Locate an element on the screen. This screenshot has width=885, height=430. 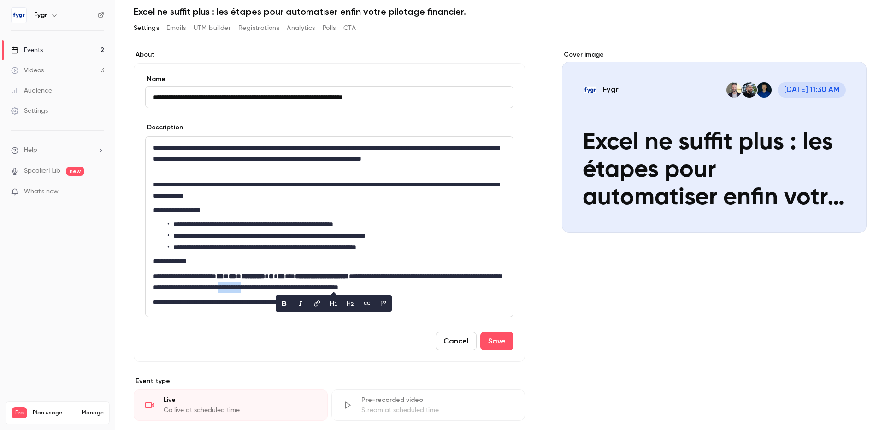
label: Name is located at coordinates (329, 79).